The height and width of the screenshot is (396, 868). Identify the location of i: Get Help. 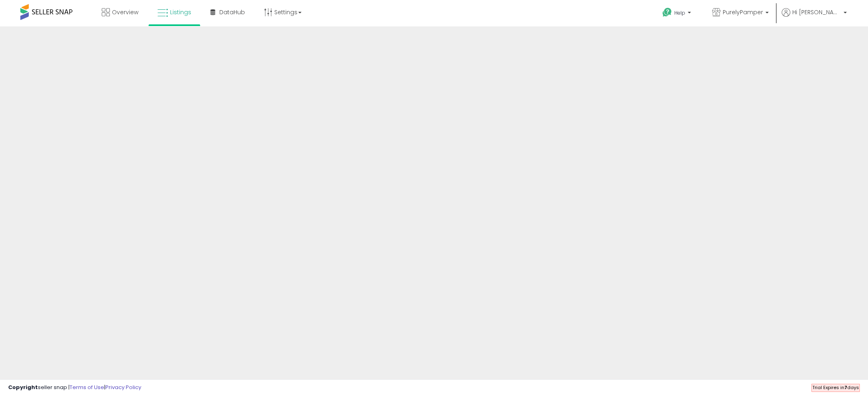
(667, 12).